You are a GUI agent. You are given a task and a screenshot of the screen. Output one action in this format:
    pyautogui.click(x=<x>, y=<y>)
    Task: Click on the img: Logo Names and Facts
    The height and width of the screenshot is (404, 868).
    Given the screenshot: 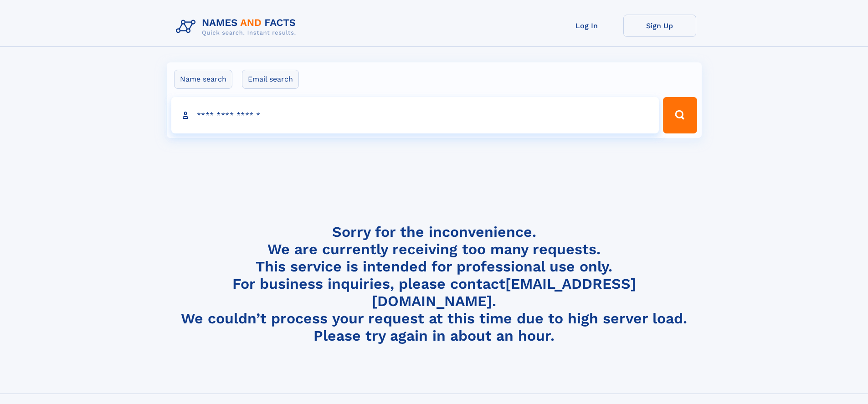 What is the action you would take?
    pyautogui.click(x=238, y=27)
    